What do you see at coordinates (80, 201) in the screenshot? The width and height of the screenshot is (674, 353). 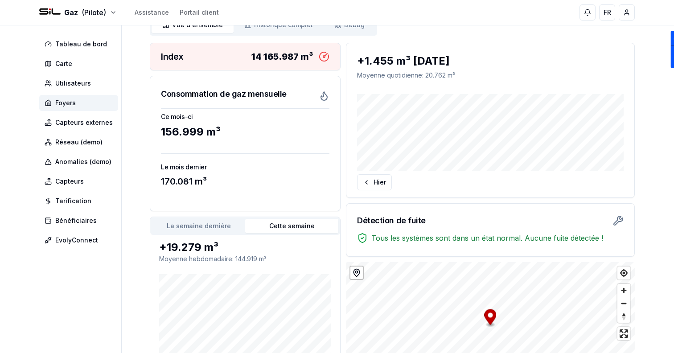 I see `a: Tarification` at bounding box center [80, 201].